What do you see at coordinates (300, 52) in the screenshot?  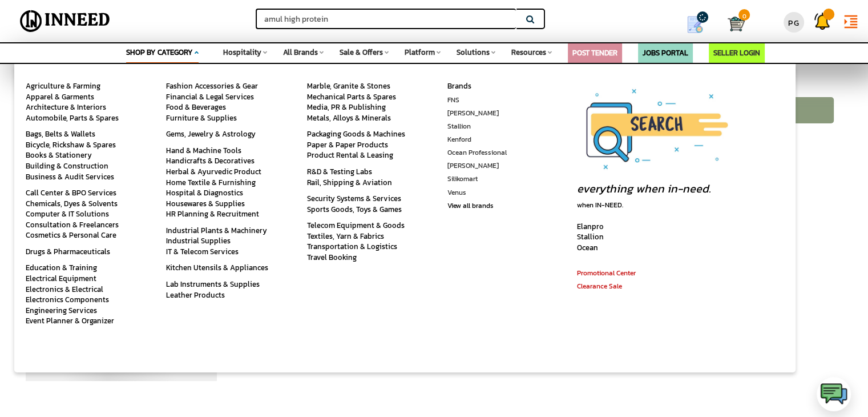 I see `span: All Brands` at bounding box center [300, 52].